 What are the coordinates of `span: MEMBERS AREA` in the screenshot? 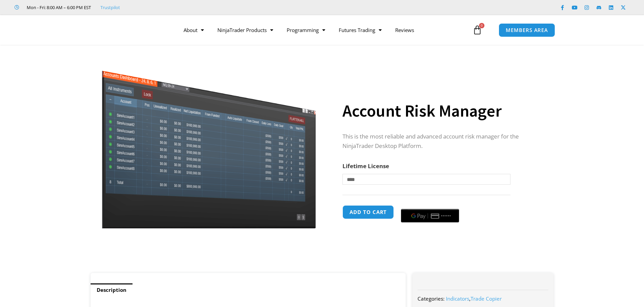 It's located at (526, 30).